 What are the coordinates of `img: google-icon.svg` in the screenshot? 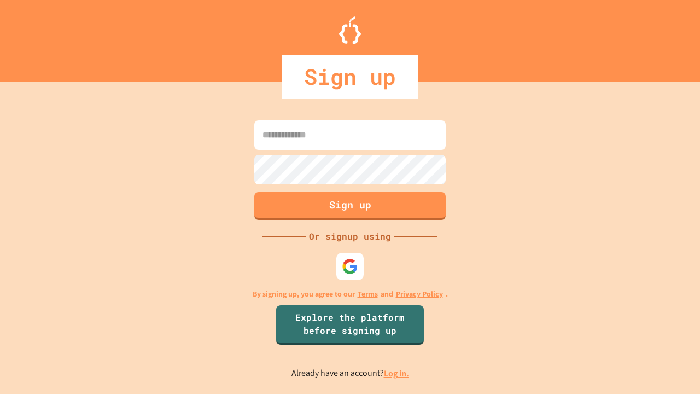 It's located at (350, 266).